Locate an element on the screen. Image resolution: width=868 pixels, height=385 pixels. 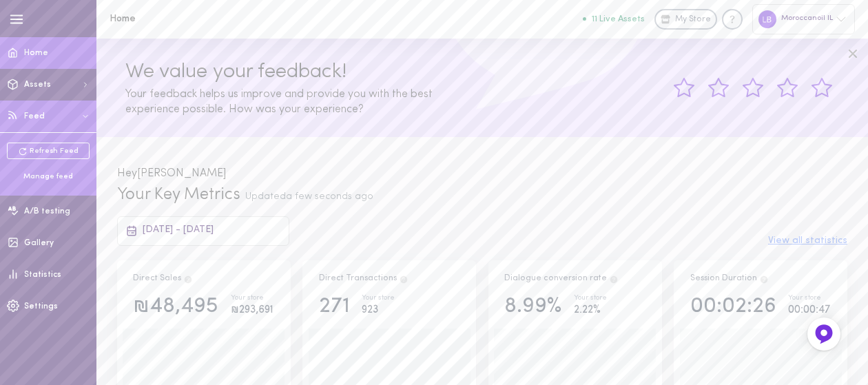
span: Updated a few seconds ago is located at coordinates (310, 196).